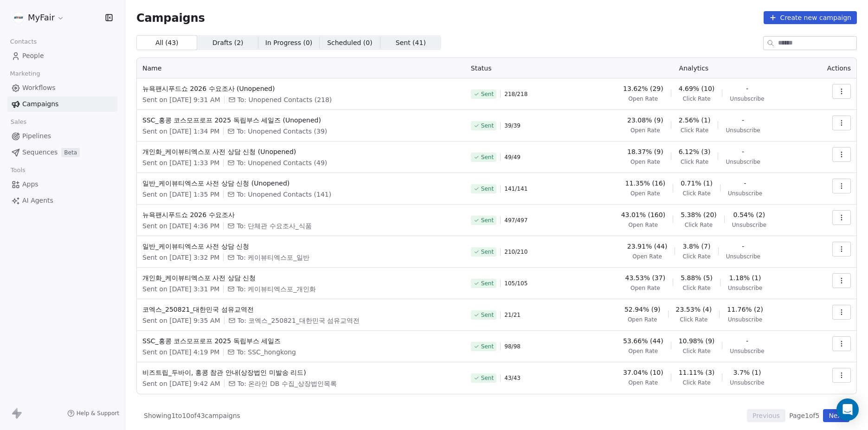  Describe the element at coordinates (62, 152) in the screenshot. I see `a: SequencesBeta` at that location.